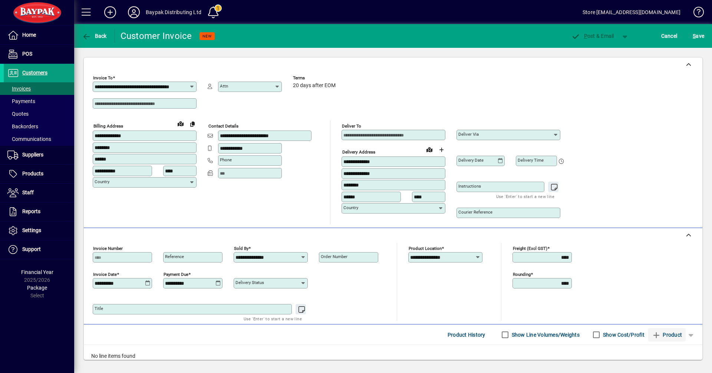 The width and height of the screenshot is (712, 373). I want to click on span: Backorders, so click(23, 127).